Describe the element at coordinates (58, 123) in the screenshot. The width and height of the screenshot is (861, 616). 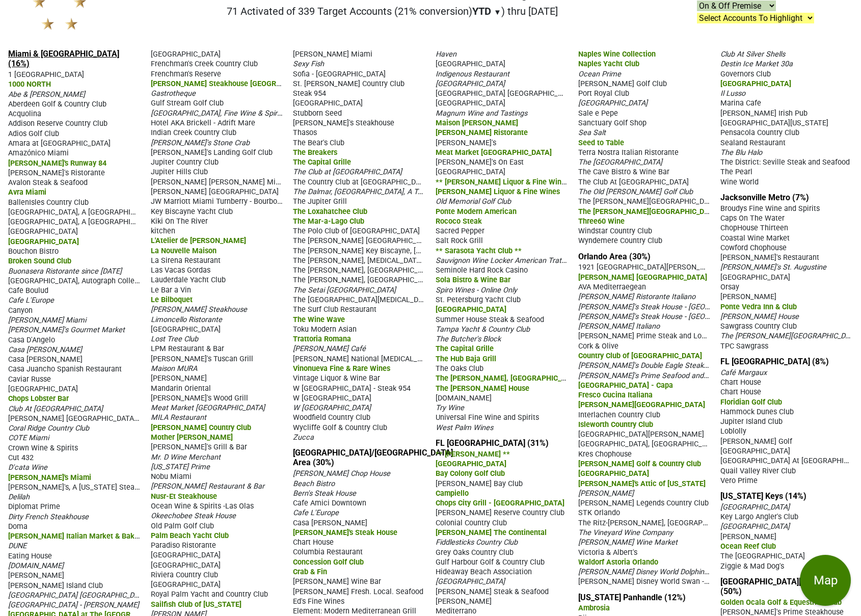
I see `span: Addison Reserve Country Club` at that location.